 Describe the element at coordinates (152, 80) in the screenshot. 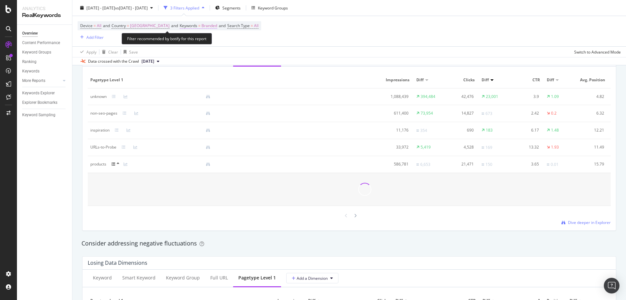

I see `span: pagetype Level 1` at that location.